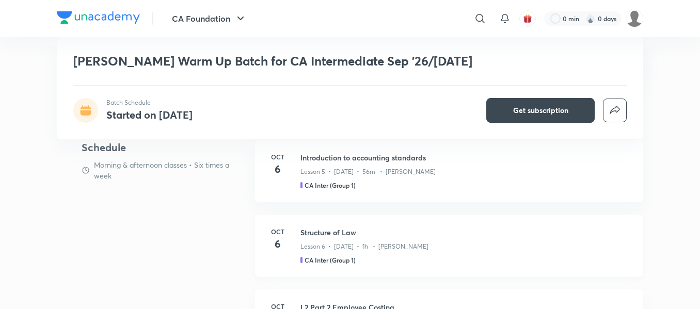  I want to click on h3: Introduction to accounting standards, so click(465, 157).